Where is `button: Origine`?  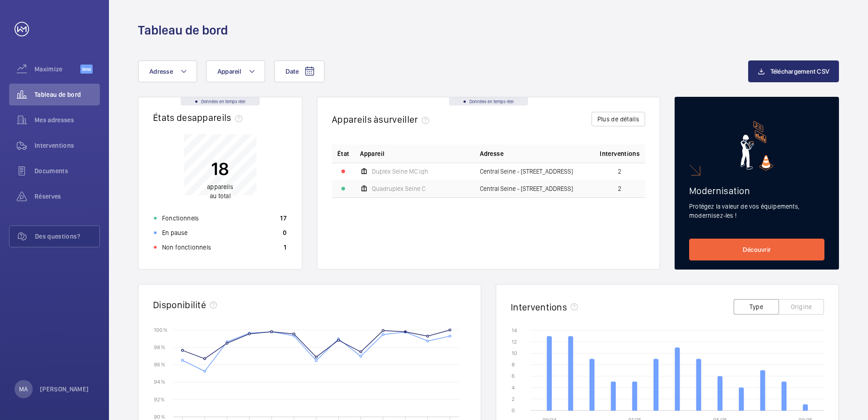
button: Origine is located at coordinates (801, 307).